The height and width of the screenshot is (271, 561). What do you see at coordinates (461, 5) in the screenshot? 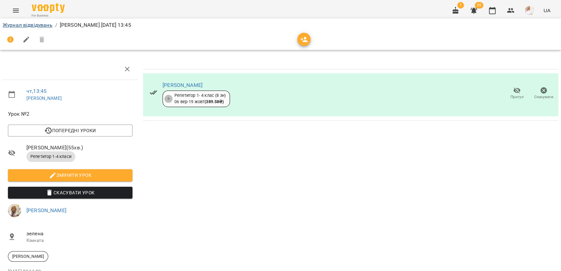
I see `span: 1` at bounding box center [461, 5].